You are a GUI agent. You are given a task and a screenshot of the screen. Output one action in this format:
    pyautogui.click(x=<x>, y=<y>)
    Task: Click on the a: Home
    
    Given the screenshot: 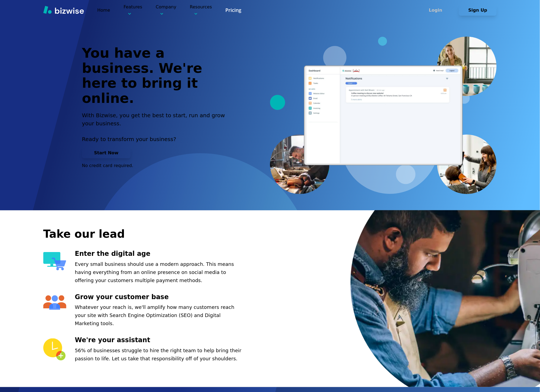 What is the action you would take?
    pyautogui.click(x=104, y=10)
    